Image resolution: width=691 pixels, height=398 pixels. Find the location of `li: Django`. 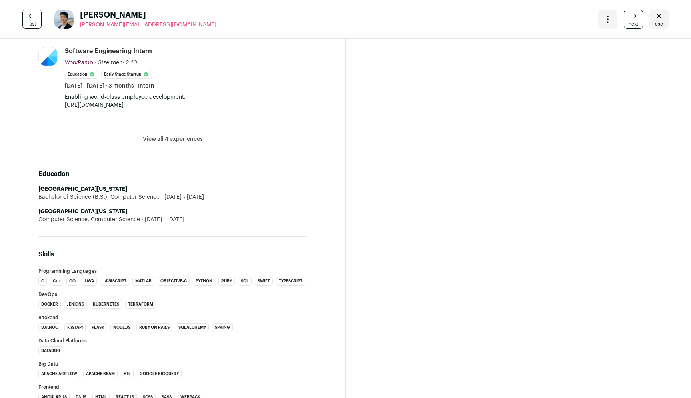

li: Django is located at coordinates (50, 328).